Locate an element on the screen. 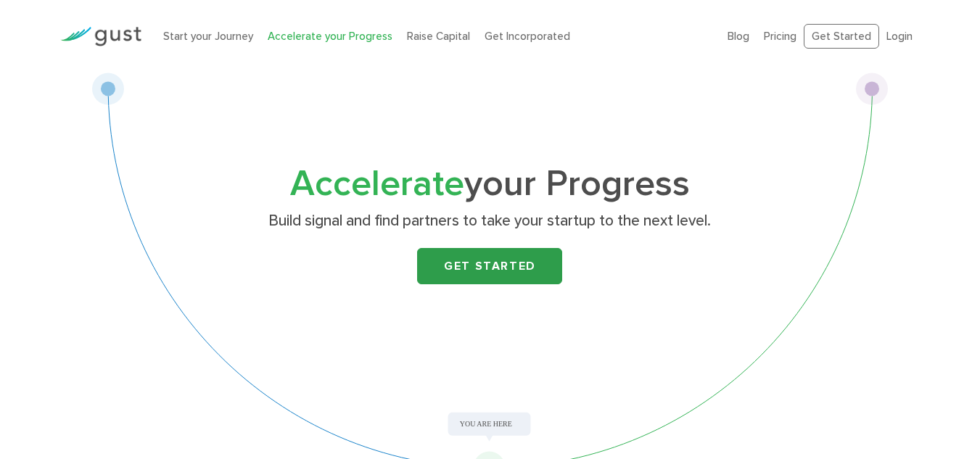 This screenshot has width=980, height=459. span: Accelerate is located at coordinates (377, 184).